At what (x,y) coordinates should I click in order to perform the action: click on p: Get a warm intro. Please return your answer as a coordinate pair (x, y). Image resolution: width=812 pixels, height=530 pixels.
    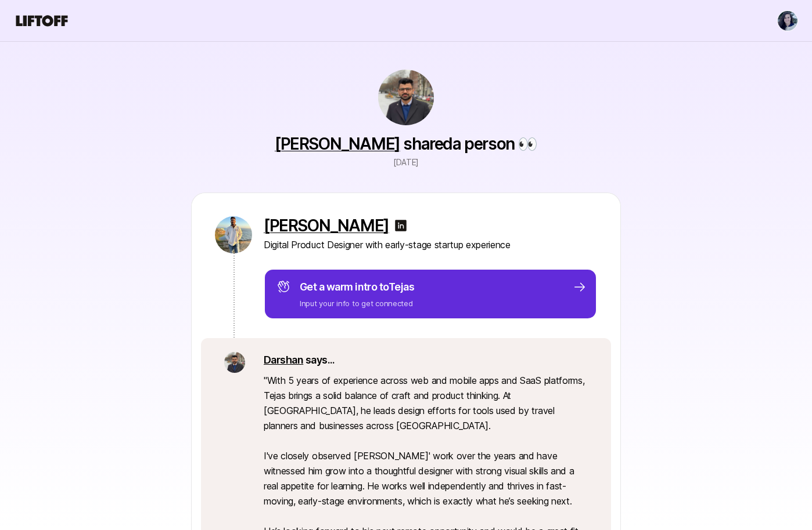
    Looking at the image, I should click on (357, 287).